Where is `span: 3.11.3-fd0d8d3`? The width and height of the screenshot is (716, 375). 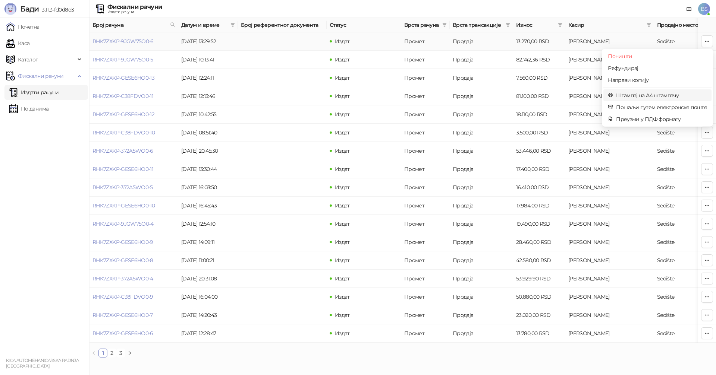
span: 3.11.3-fd0d8d3 is located at coordinates (56, 10).